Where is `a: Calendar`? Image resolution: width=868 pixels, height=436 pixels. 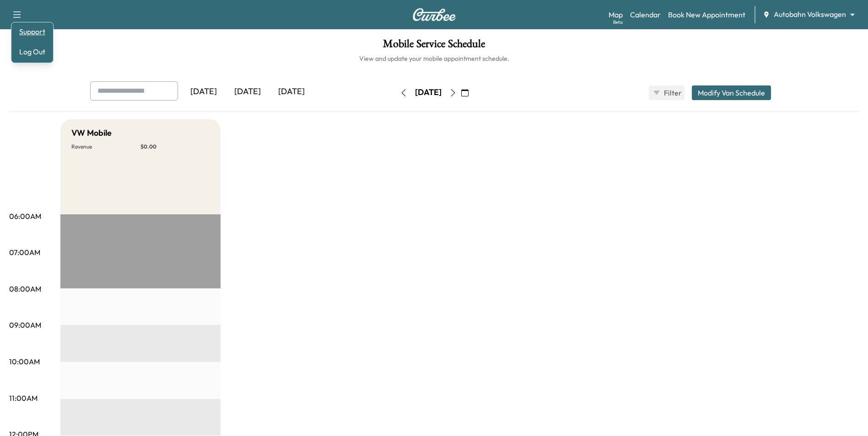
a: Calendar is located at coordinates (645, 14).